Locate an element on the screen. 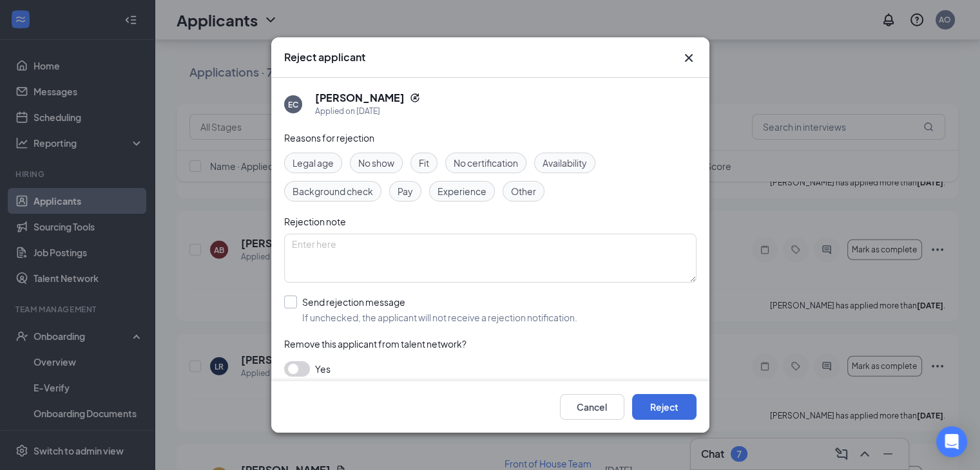 This screenshot has height=470, width=980. span: Remove this applicant from talent network? is located at coordinates (375, 344).